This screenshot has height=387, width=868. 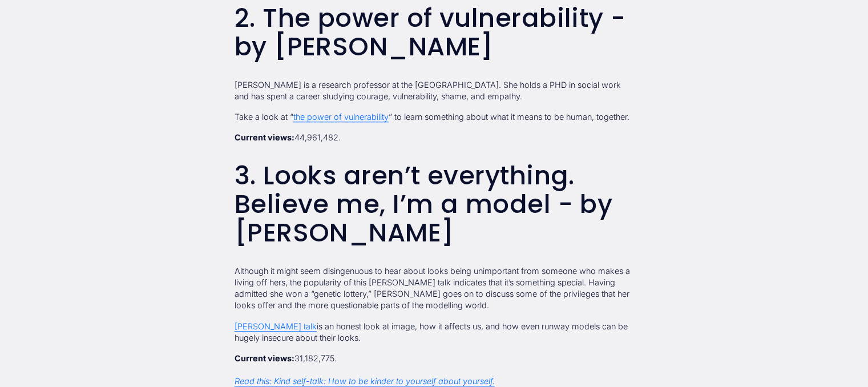 What do you see at coordinates (434, 369) in the screenshot?
I see `p: 31,182,775.` at bounding box center [434, 369].